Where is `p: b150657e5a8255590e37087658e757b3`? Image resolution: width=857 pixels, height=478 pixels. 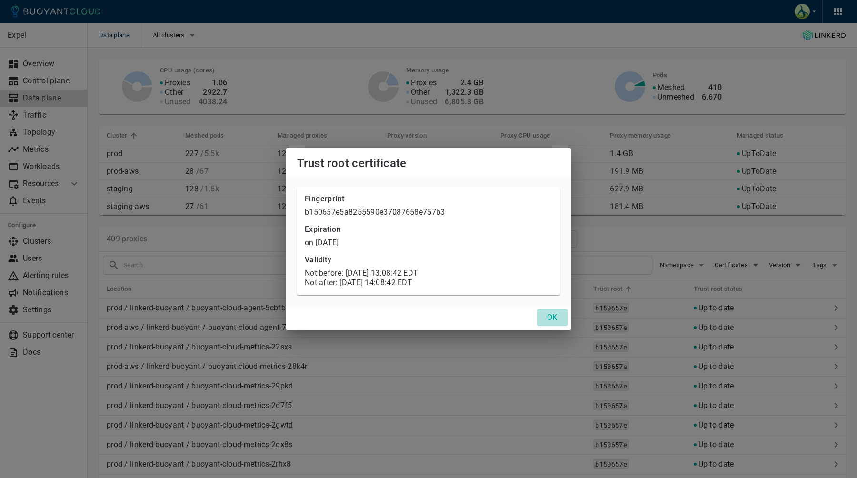
p: b150657e5a8255590e37087658e757b3 is located at coordinates (428, 212).